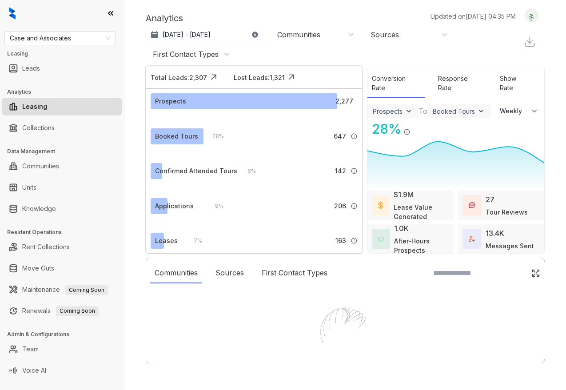 This screenshot has width=566, height=390. I want to click on div: Conversion Rate, so click(396, 83).